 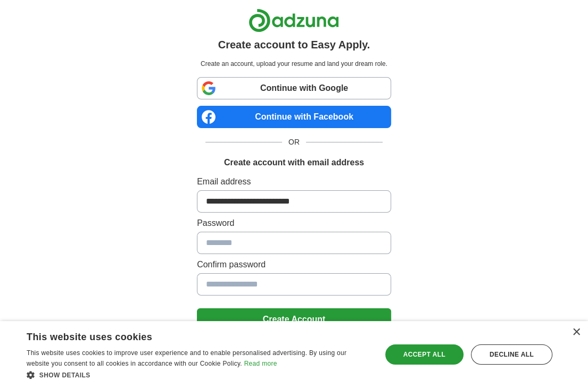 What do you see at coordinates (65, 375) in the screenshot?
I see `span: Show details` at bounding box center [65, 375].